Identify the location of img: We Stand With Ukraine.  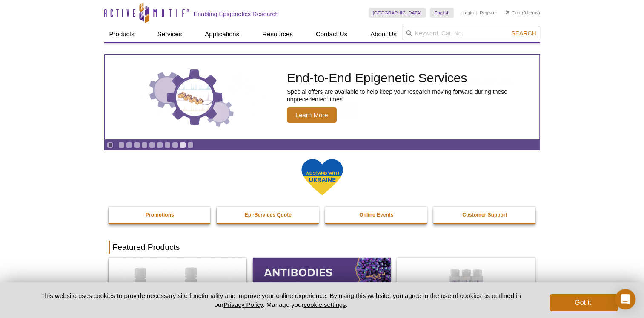
(322, 177).